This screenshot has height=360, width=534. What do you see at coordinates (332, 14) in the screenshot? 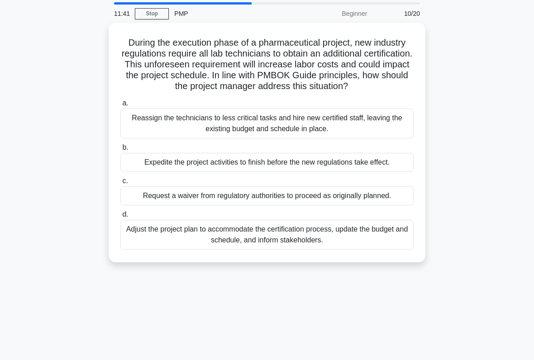
I see `div: Beginner` at bounding box center [332, 14].